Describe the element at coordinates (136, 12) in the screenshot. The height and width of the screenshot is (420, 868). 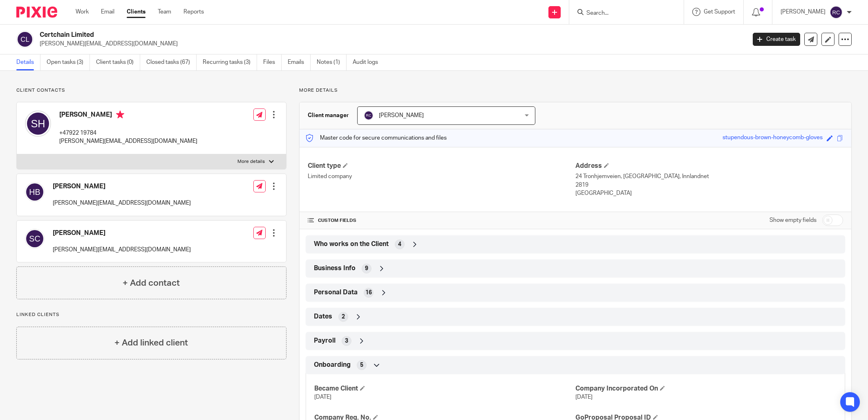
I see `a: Clients` at that location.